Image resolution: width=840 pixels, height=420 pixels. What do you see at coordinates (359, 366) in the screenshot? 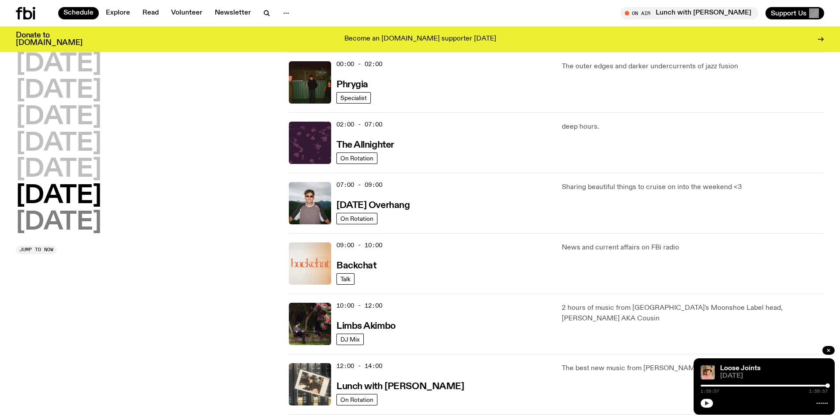
I see `span: 12:00 - 14:00` at bounding box center [359, 366].